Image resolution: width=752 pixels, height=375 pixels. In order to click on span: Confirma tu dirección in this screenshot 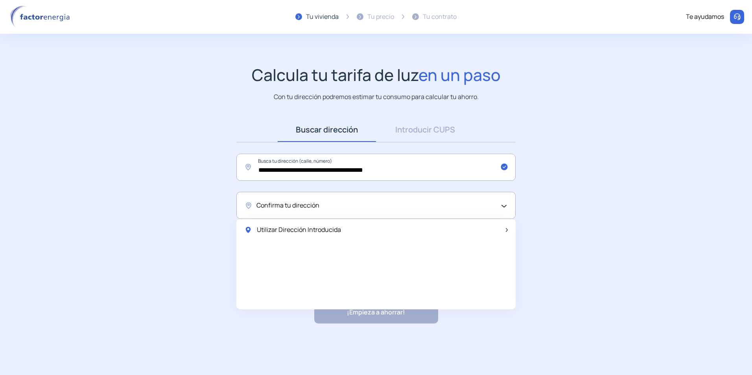, I will do `click(288, 206)`.